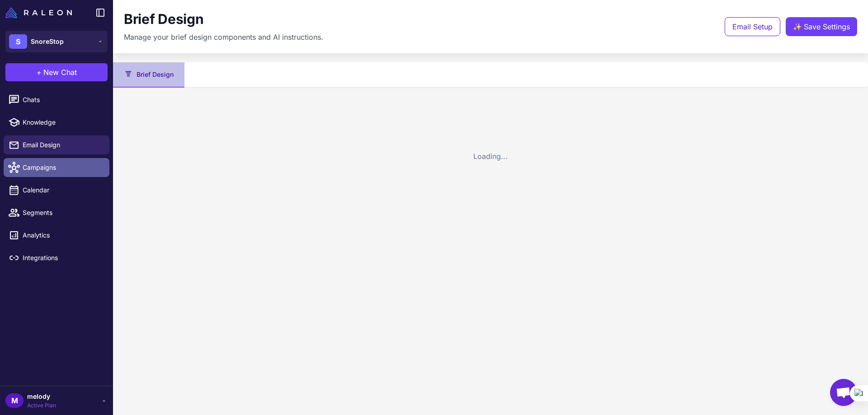 This screenshot has height=415, width=868. Describe the element at coordinates (57, 99) in the screenshot. I see `a: Chats` at that location.